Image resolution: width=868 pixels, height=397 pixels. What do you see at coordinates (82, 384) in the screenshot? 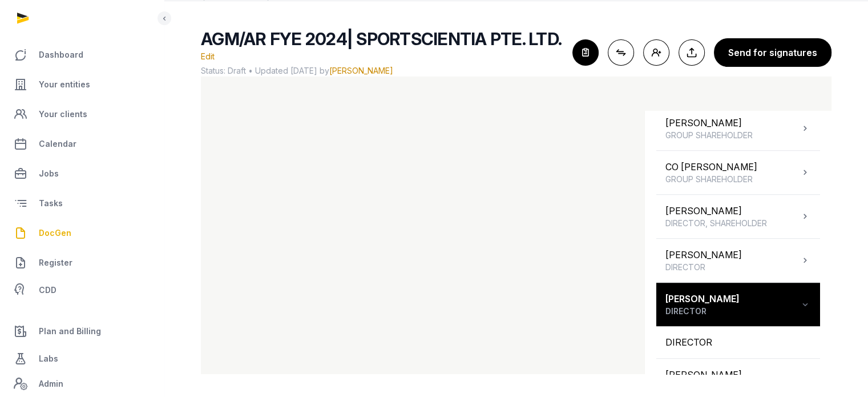
I see `a: Admin` at bounding box center [82, 384].